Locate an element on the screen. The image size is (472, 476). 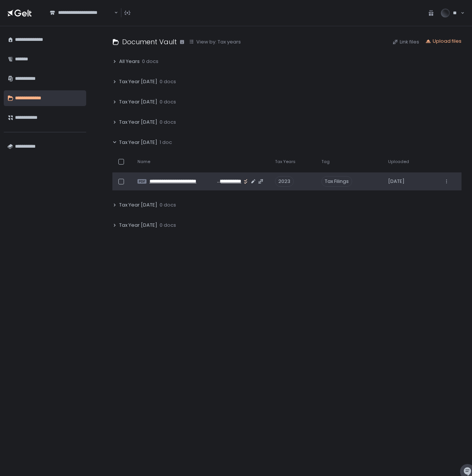
span: Name is located at coordinates (144, 161).